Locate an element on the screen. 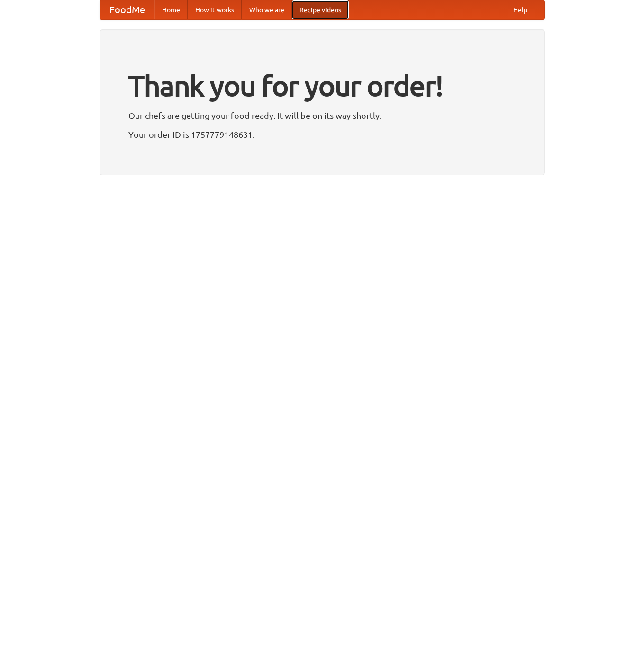 The image size is (644, 670). p: Your order ID is 1757779148631. is located at coordinates (322, 135).